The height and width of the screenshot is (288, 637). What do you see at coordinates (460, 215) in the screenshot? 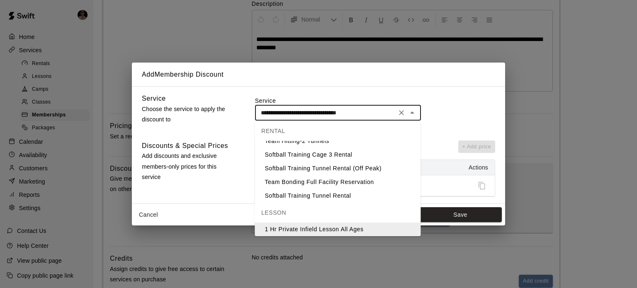
I see `button: Save` at bounding box center [460, 215].